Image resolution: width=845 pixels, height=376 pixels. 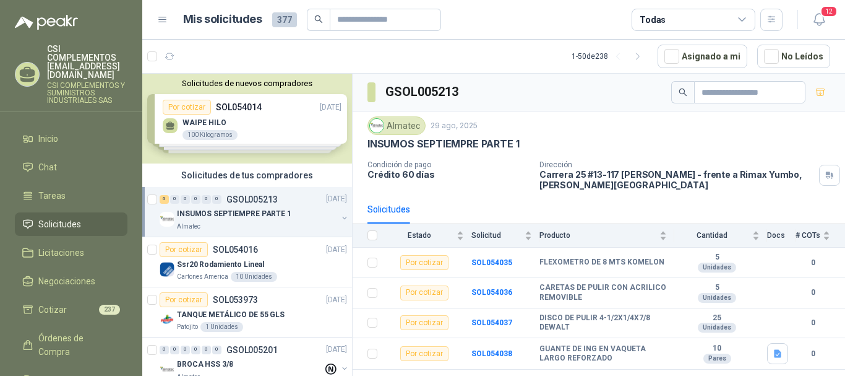 What do you see at coordinates (602, 262) in the screenshot?
I see `b: FLEXOMETRO DE 8 MTS KOMELON` at bounding box center [602, 262].